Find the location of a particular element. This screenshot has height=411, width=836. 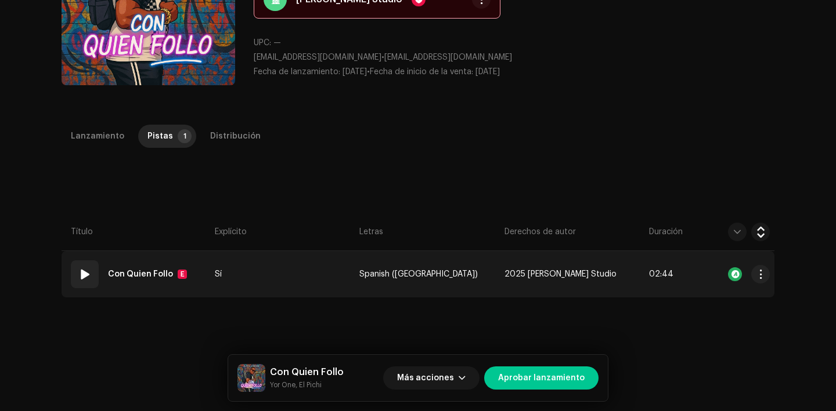

span: UPC: is located at coordinates (262, 43).